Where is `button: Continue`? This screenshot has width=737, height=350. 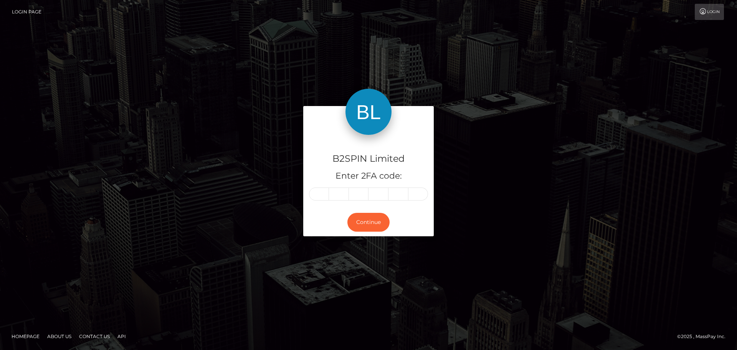 button: Continue is located at coordinates (369, 222).